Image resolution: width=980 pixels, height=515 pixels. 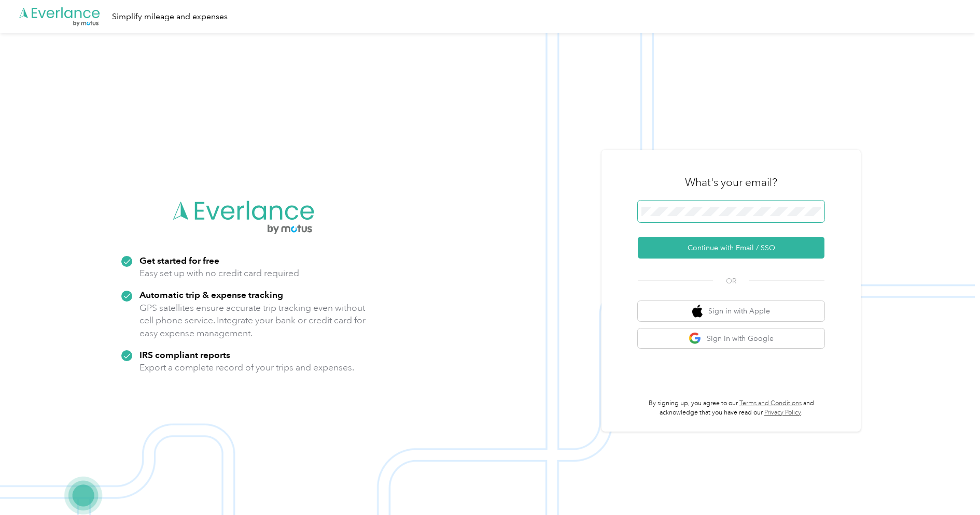 I want to click on a: Terms and Conditions, so click(x=770, y=403).